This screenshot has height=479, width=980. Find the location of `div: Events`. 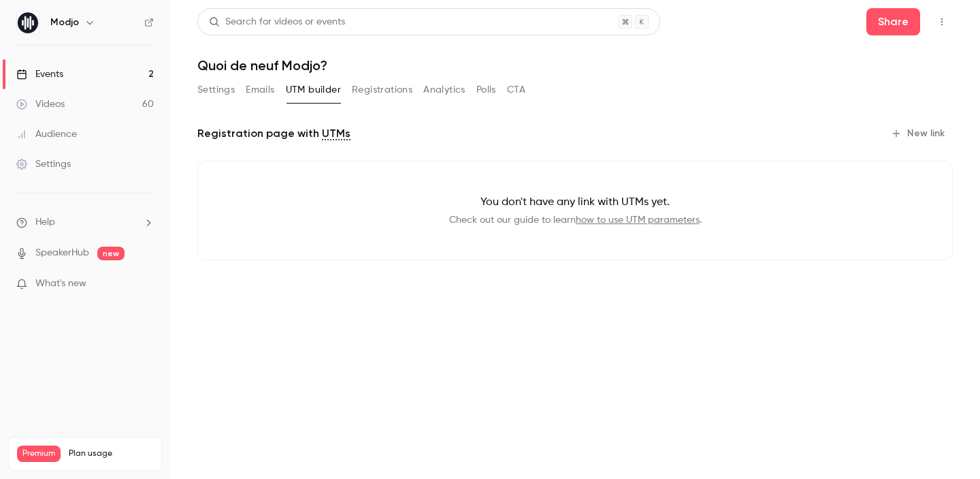

div: Events is located at coordinates (40, 75).